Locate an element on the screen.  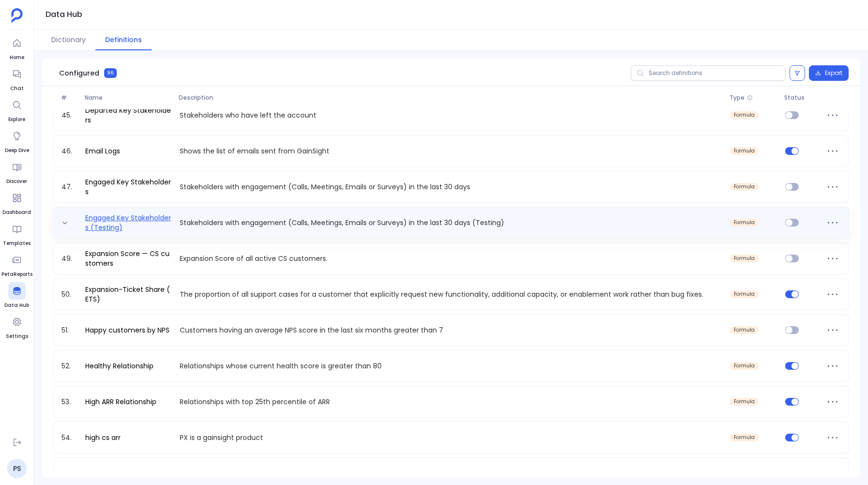
p: Expansion Score of all active CS customers. is located at coordinates (450, 258).